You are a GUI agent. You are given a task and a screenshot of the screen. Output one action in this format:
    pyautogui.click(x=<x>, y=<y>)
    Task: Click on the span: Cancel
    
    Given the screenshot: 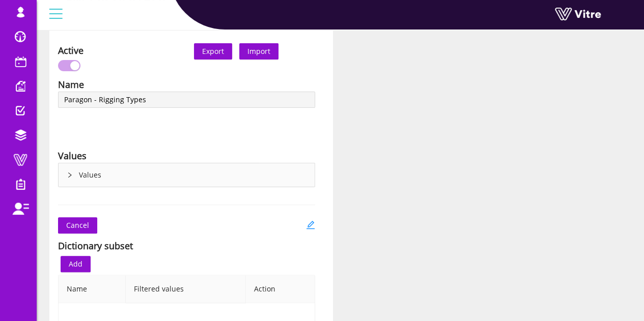 What is the action you would take?
    pyautogui.click(x=77, y=225)
    